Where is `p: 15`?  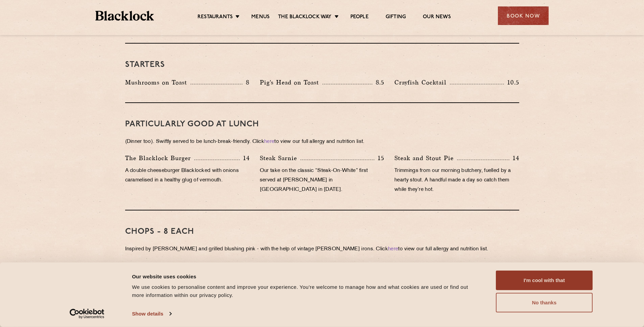
p: 15 is located at coordinates (379, 158).